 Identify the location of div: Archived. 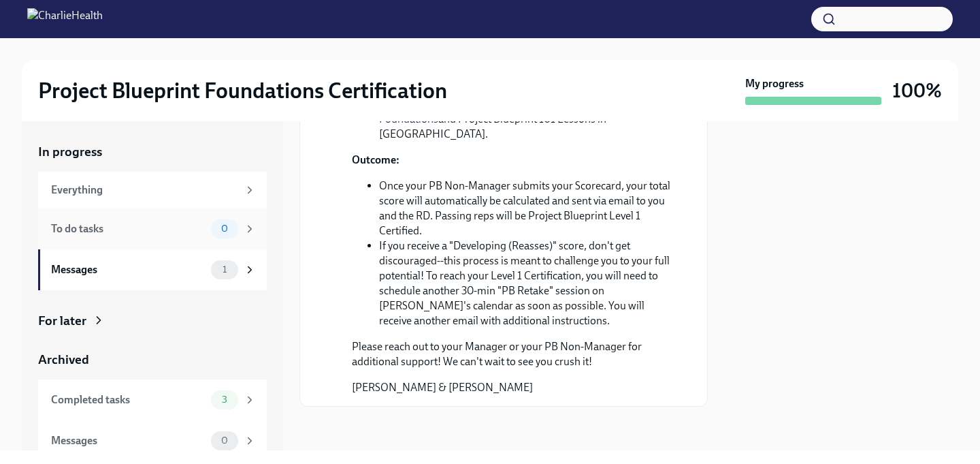
(152, 360).